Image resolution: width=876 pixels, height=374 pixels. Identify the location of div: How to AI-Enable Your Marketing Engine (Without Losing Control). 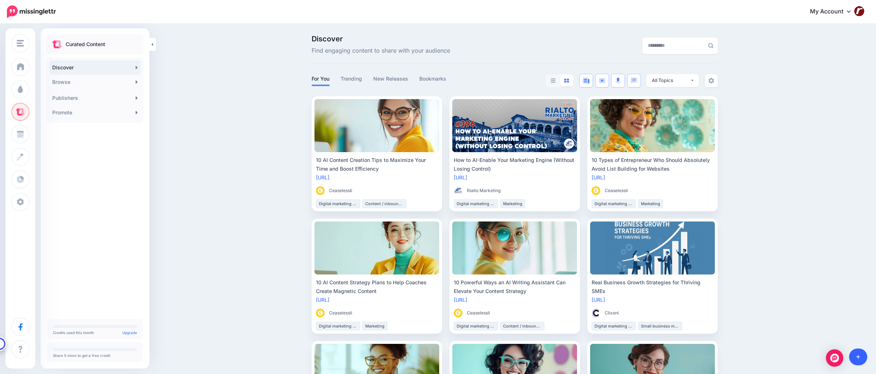
(515, 164).